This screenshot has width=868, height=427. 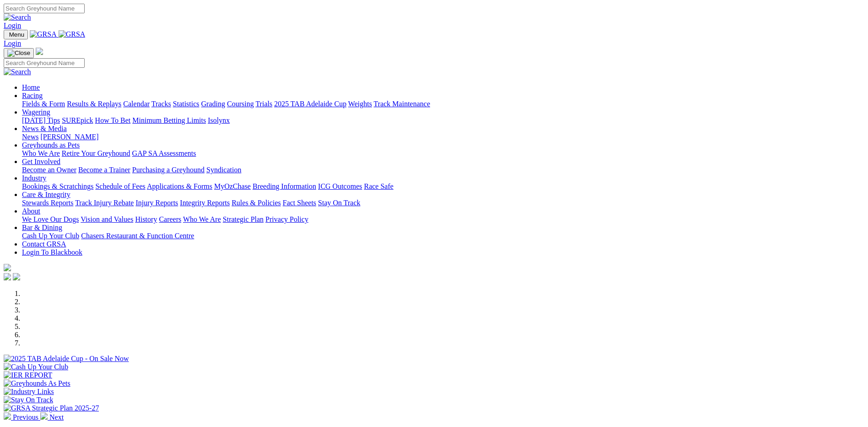 I want to click on img: Stay On Track, so click(x=28, y=399).